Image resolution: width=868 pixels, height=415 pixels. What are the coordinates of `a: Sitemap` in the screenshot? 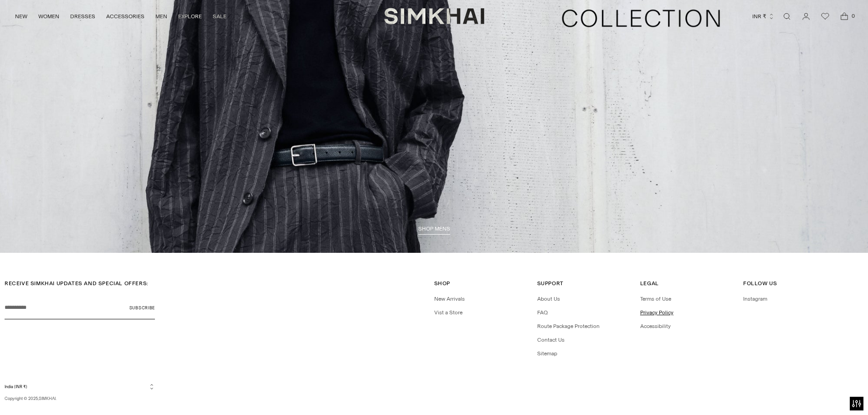 It's located at (547, 354).